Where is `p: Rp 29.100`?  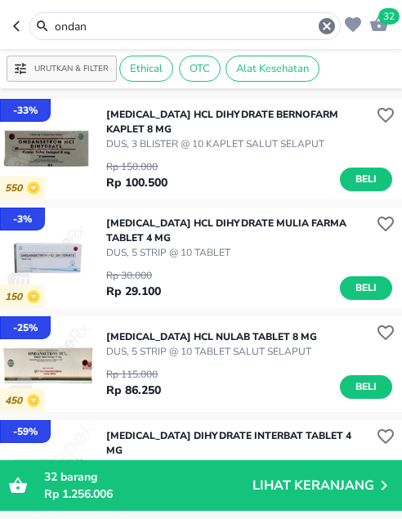 p: Rp 29.100 is located at coordinates (133, 291).